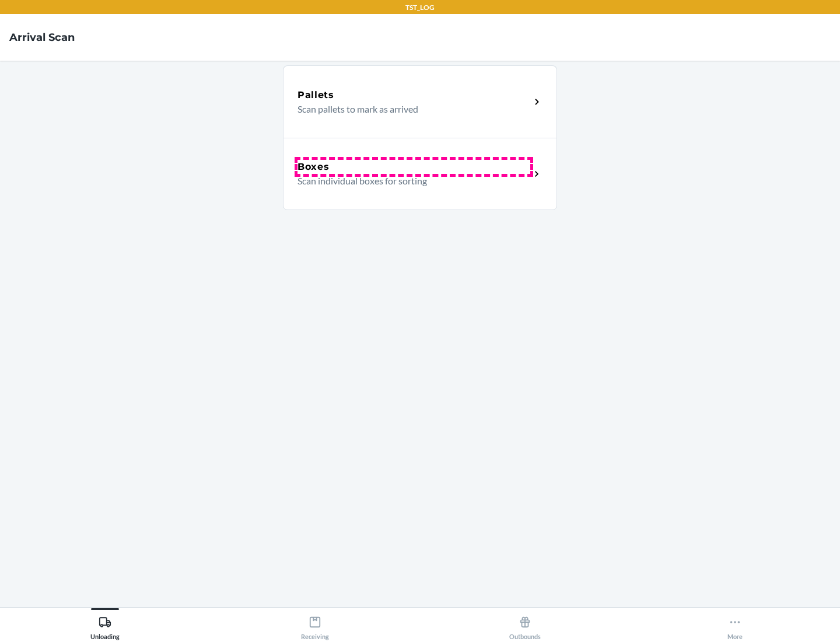 The width and height of the screenshot is (840, 642). Describe the element at coordinates (315, 95) in the screenshot. I see `h5: Pallets` at that location.